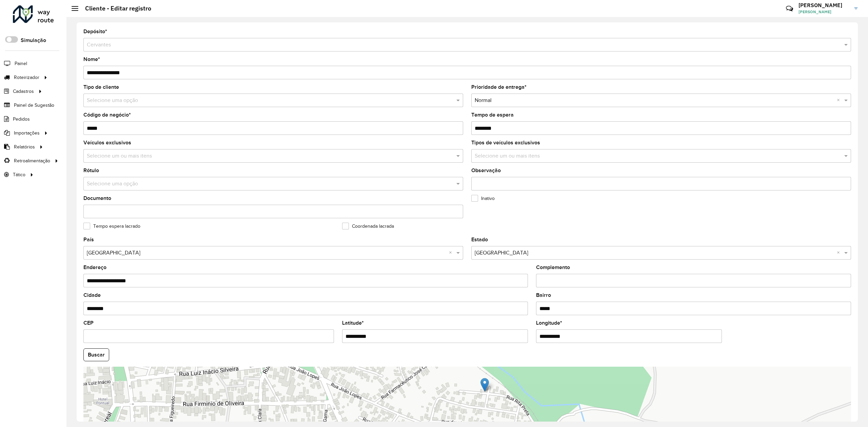 The width and height of the screenshot is (868, 427). Describe the element at coordinates (101, 87) in the screenshot. I see `label: Tipo de cliente` at that location.